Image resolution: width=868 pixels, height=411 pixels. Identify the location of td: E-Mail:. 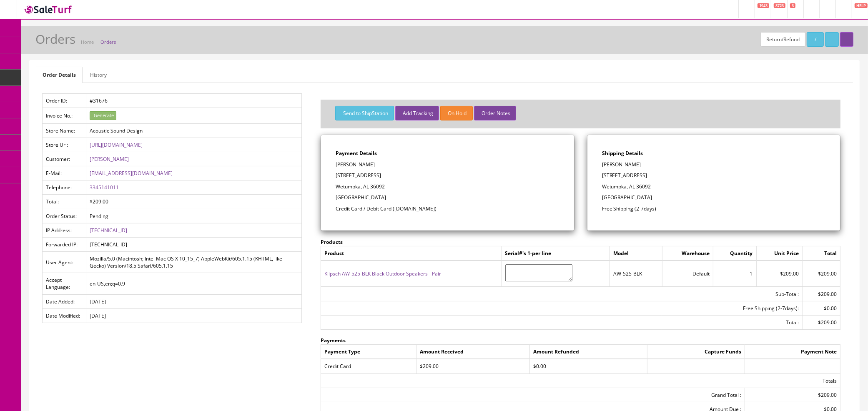
(64, 173).